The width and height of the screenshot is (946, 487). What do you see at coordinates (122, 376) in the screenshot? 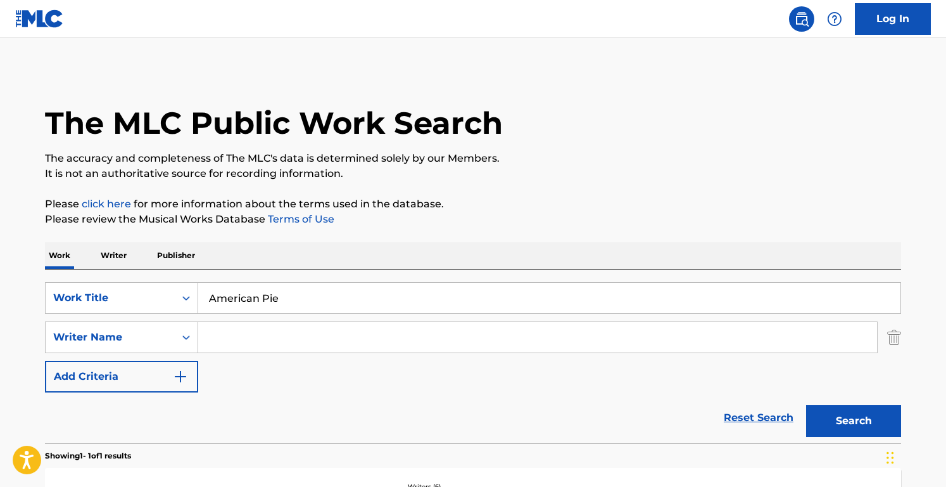
I see `button: Add Criteria` at bounding box center [122, 376].